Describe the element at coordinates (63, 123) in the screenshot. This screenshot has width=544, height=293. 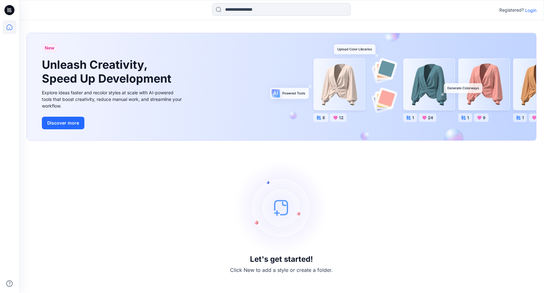
I see `button: Discover more` at that location.